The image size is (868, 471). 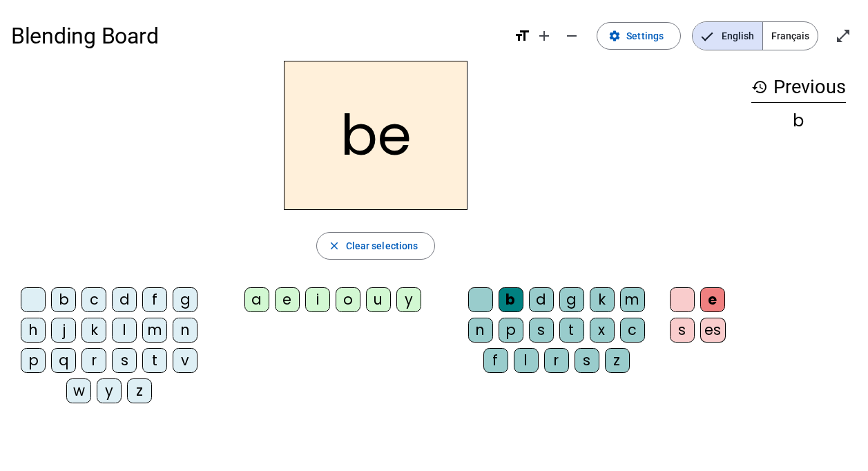 I want to click on span: Settings, so click(x=645, y=36).